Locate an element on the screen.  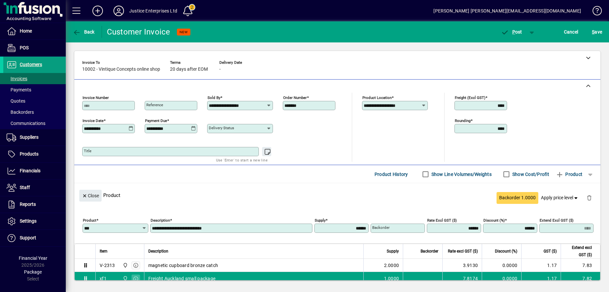
span: ost is located at coordinates (511, 32).